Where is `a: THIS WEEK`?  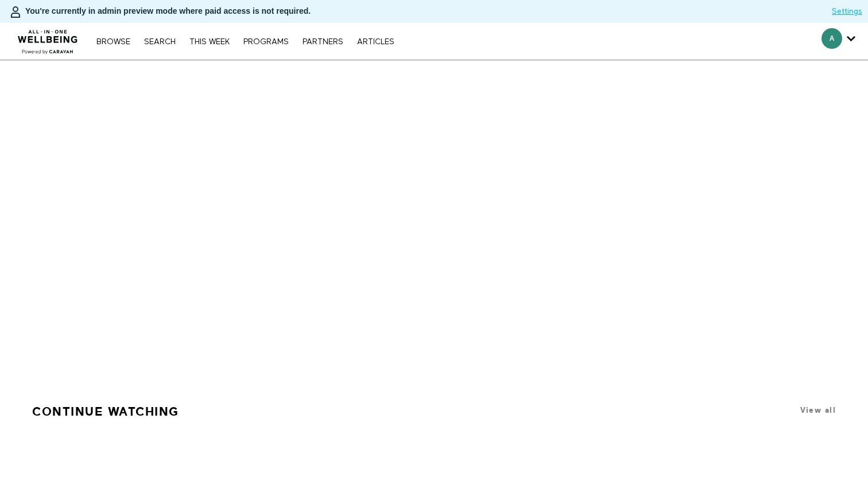 a: THIS WEEK is located at coordinates (209, 42).